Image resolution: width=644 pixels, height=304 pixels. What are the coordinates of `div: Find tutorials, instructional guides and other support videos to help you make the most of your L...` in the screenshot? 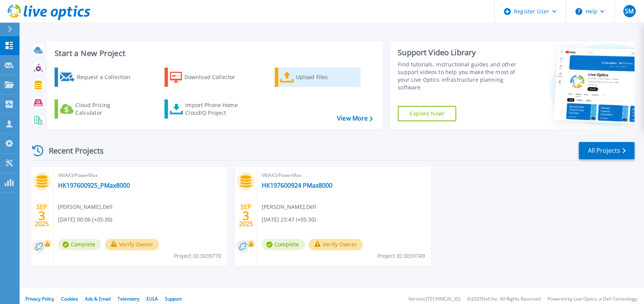 It's located at (459, 76).